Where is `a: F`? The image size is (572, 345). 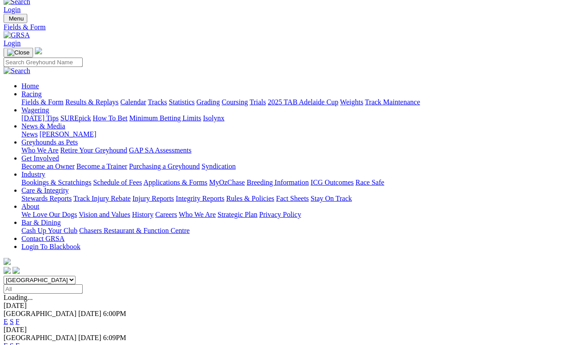
a: F is located at coordinates (17, 322).